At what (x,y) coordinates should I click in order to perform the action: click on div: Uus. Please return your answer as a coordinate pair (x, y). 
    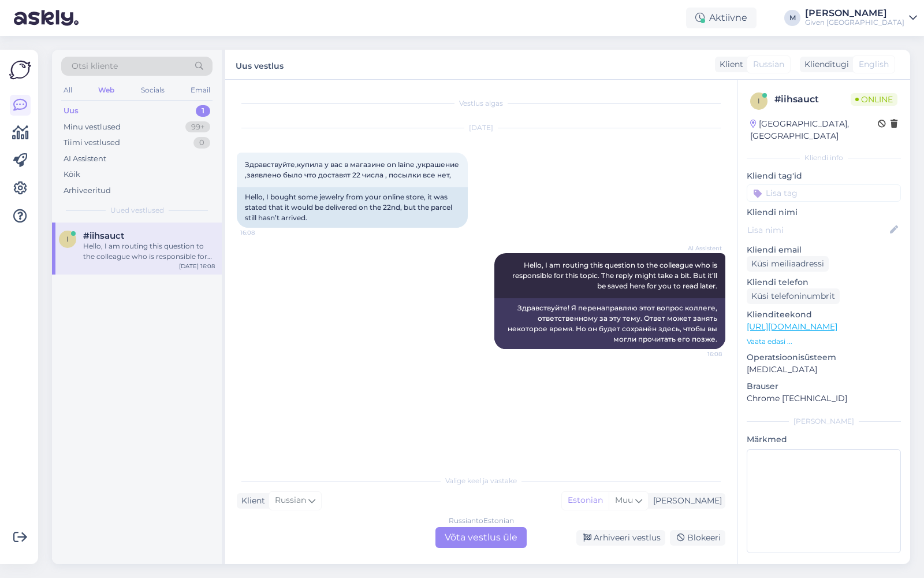
    Looking at the image, I should click on (71, 111).